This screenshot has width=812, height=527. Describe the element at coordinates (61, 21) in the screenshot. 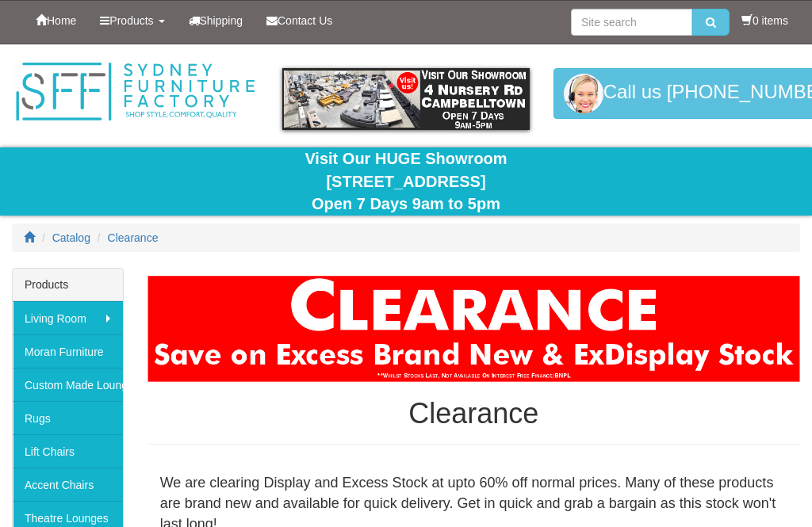

I see `span: Home` at that location.